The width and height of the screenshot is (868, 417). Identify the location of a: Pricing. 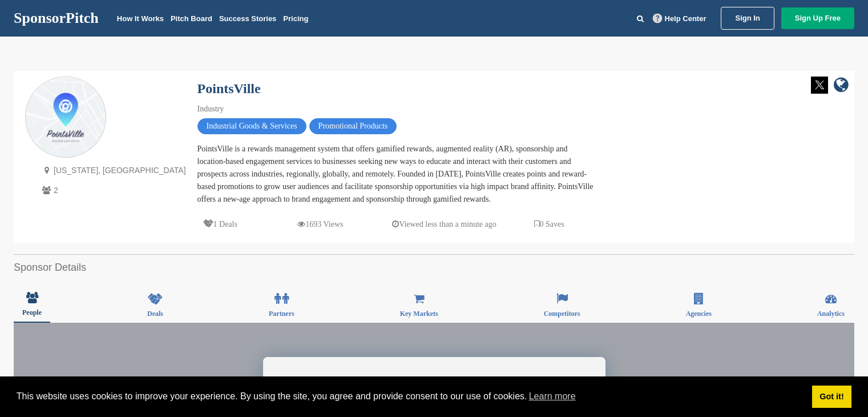
(296, 18).